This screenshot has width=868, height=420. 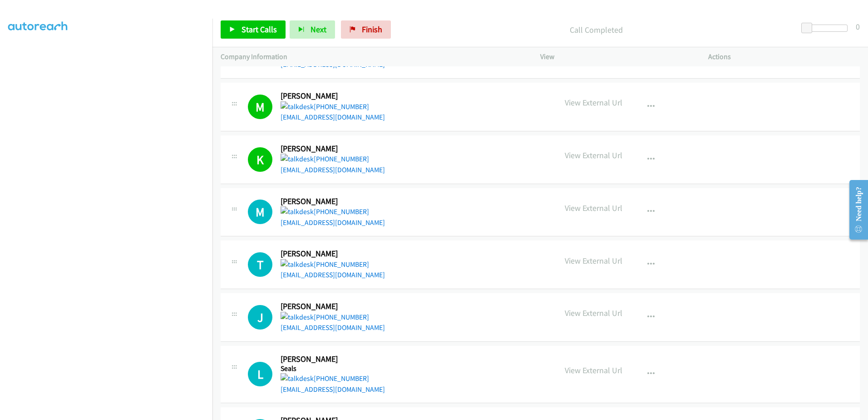 I want to click on span: Start Calls, so click(x=259, y=29).